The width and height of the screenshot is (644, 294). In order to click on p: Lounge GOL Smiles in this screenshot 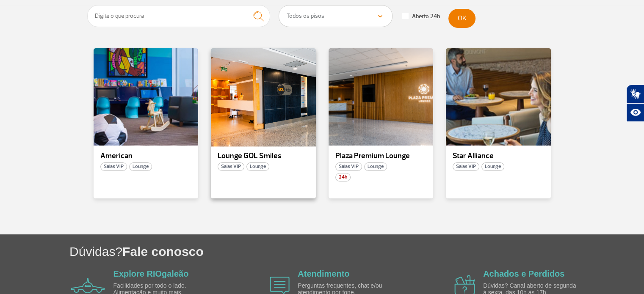, I will do `click(264, 156)`.